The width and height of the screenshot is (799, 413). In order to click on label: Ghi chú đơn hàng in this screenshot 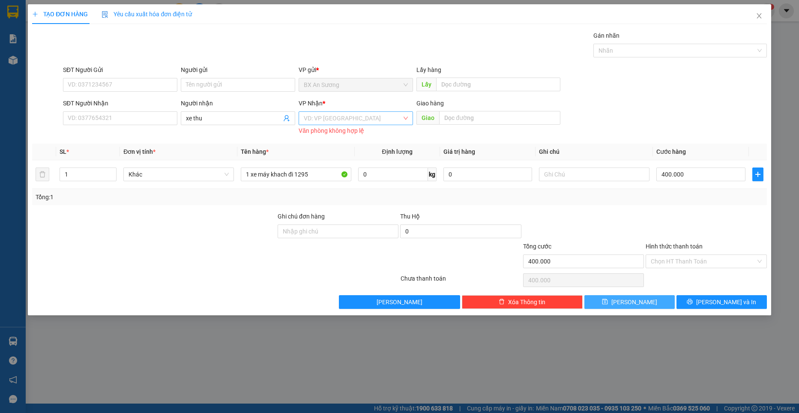, I will do `click(301, 216)`.